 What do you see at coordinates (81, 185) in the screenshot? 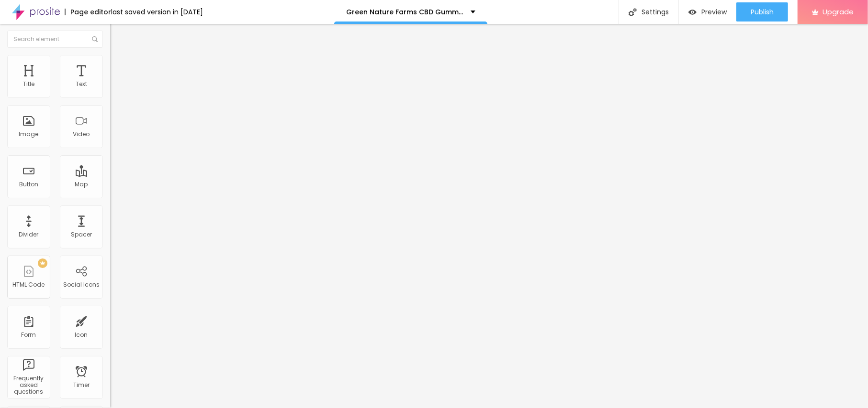
I see `div: Map` at bounding box center [81, 185].